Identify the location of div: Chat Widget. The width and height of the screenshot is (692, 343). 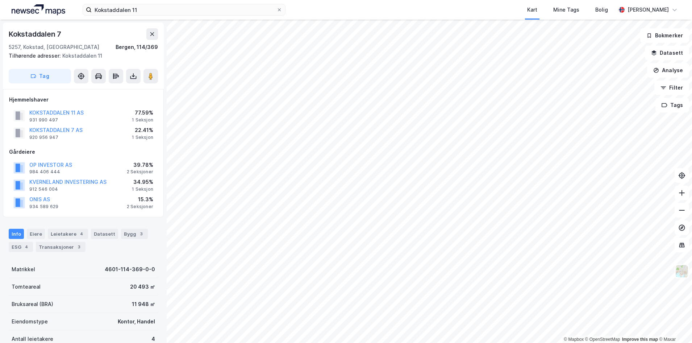
(674, 325).